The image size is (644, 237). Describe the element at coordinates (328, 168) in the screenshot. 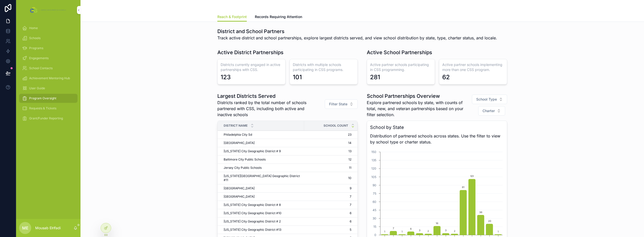

I see `span: 11` at that location.